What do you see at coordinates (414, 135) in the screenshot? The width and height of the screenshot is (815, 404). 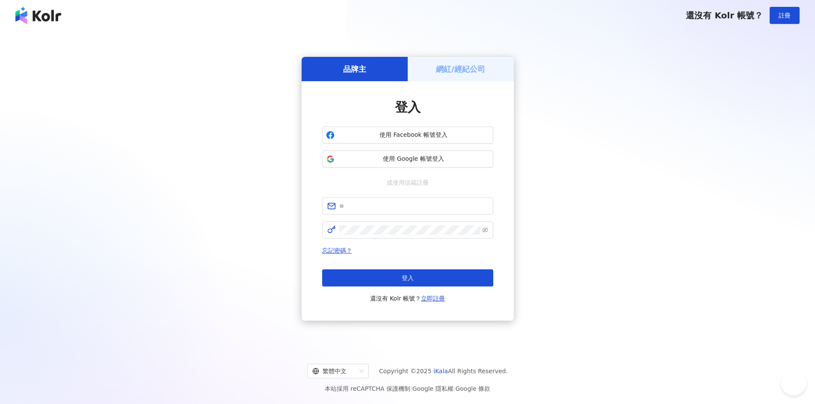 I see `span: 使用 Facebook 帳號登入` at bounding box center [414, 135].